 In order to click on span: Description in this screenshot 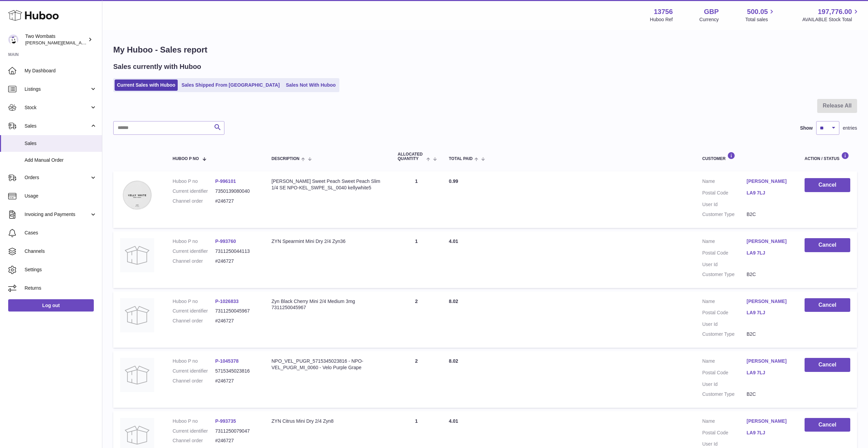, I will do `click(285, 159)`.